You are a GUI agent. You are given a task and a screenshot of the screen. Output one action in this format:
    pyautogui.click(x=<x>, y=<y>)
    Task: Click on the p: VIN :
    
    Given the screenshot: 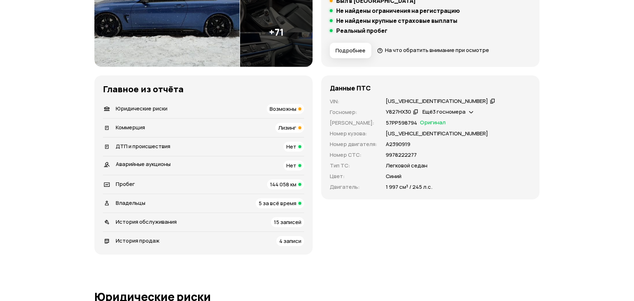 What is the action you would take?
    pyautogui.click(x=353, y=101)
    